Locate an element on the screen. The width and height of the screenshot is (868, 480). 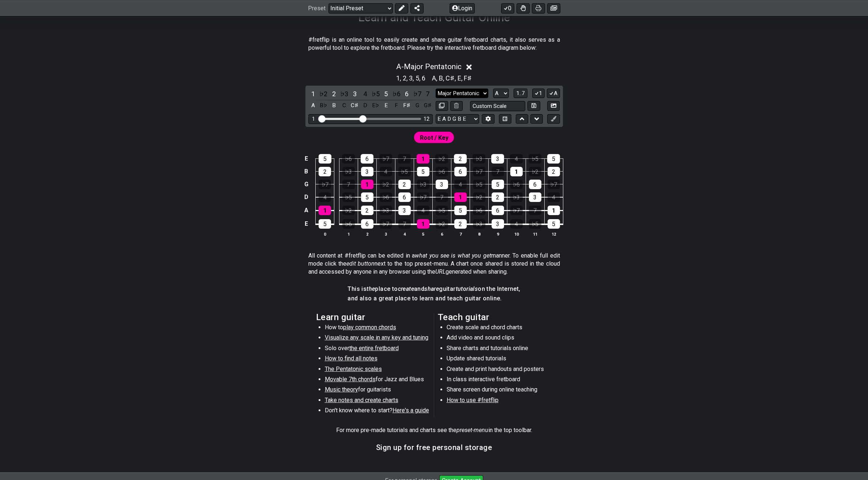
th: 0 is located at coordinates (325, 234).